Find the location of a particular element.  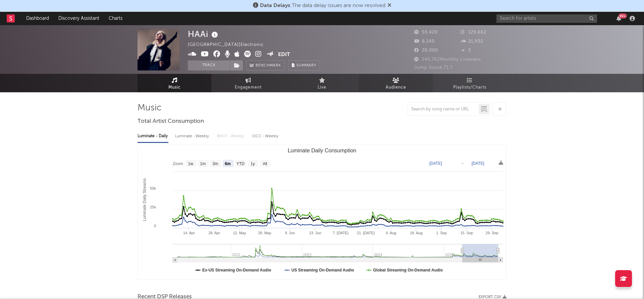

button: Summary is located at coordinates (304, 66).